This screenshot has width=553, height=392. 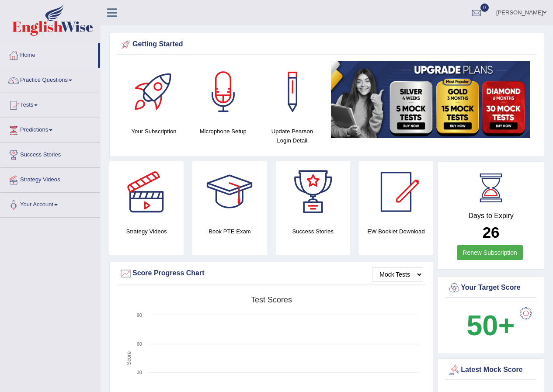 What do you see at coordinates (490, 325) in the screenshot?
I see `b: 50+` at bounding box center [490, 325].